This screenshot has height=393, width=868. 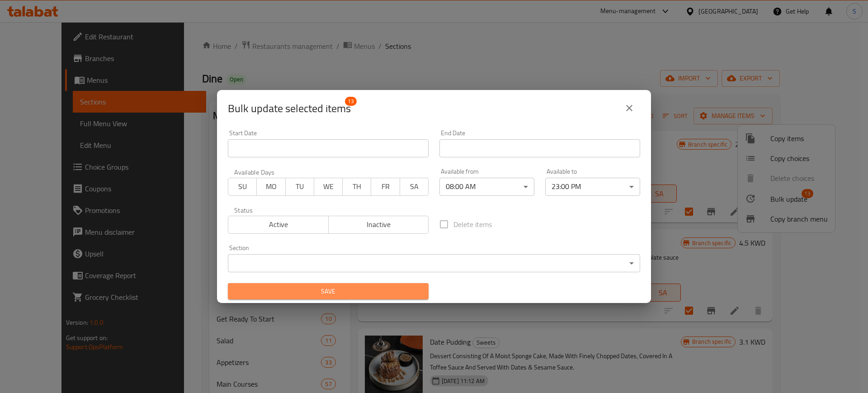 I want to click on span: FR, so click(x=385, y=187).